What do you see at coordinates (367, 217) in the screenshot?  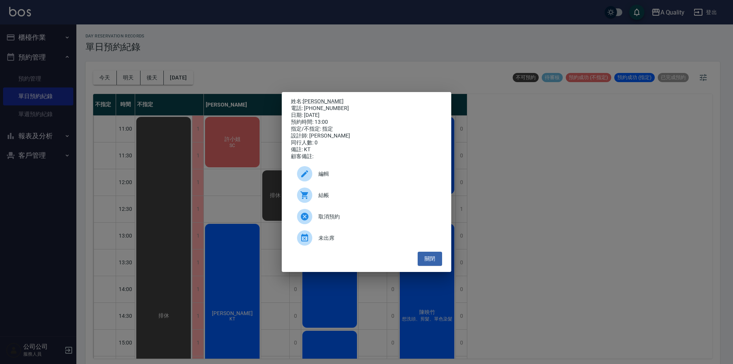 I see `div: 取消預約` at bounding box center [367, 217].